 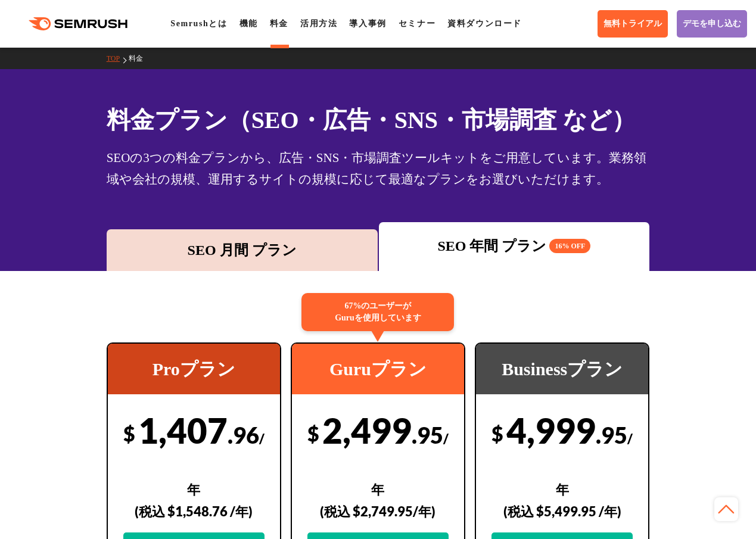 I want to click on a: Semrushとは, so click(x=198, y=24).